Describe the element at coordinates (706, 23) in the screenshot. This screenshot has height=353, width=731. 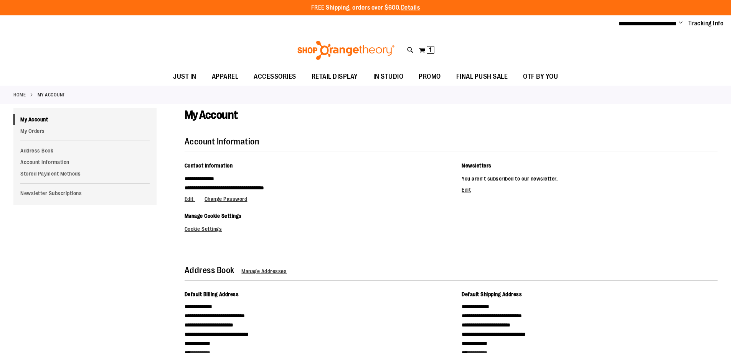
I see `a: Tracking Info` at that location.